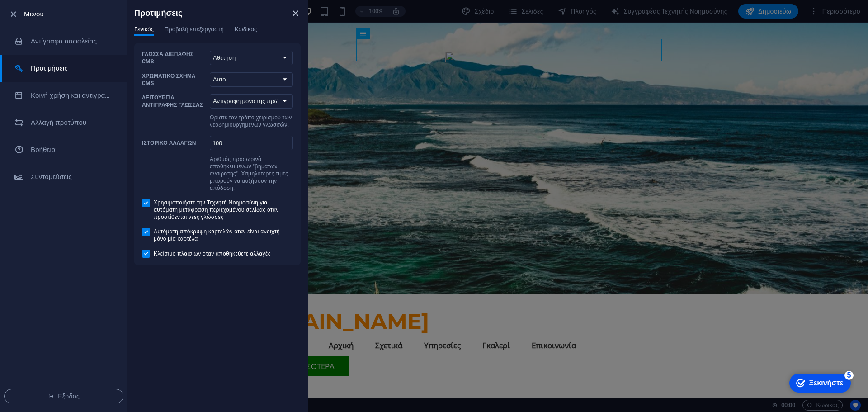 The image size is (868, 412). I want to click on font: Χρωματικό σχήμα CMS, so click(168, 80).